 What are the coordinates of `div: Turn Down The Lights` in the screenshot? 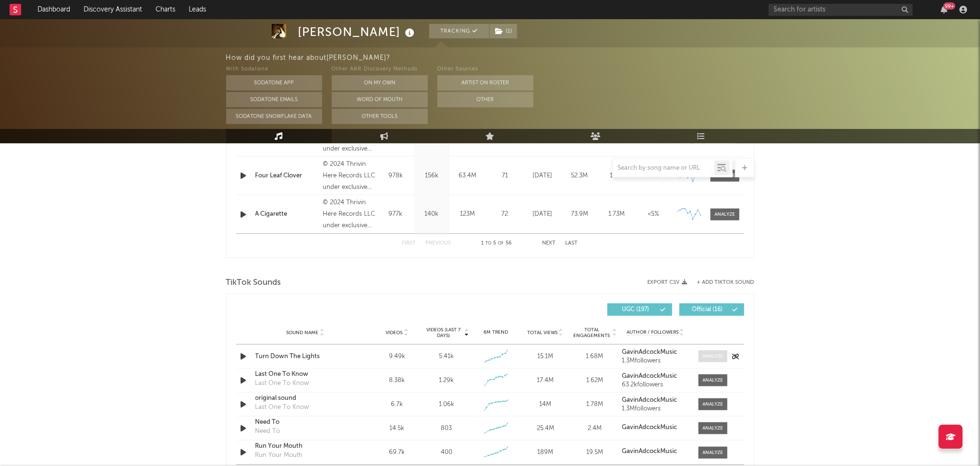 It's located at (305, 357).